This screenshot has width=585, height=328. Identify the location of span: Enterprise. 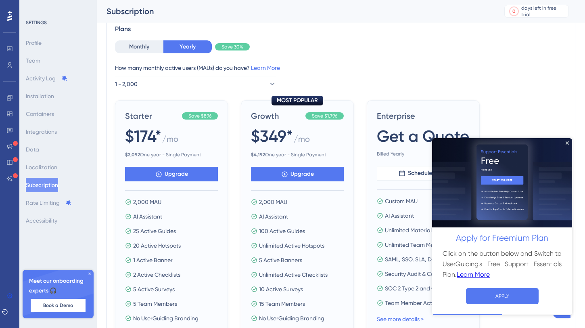
(424, 116).